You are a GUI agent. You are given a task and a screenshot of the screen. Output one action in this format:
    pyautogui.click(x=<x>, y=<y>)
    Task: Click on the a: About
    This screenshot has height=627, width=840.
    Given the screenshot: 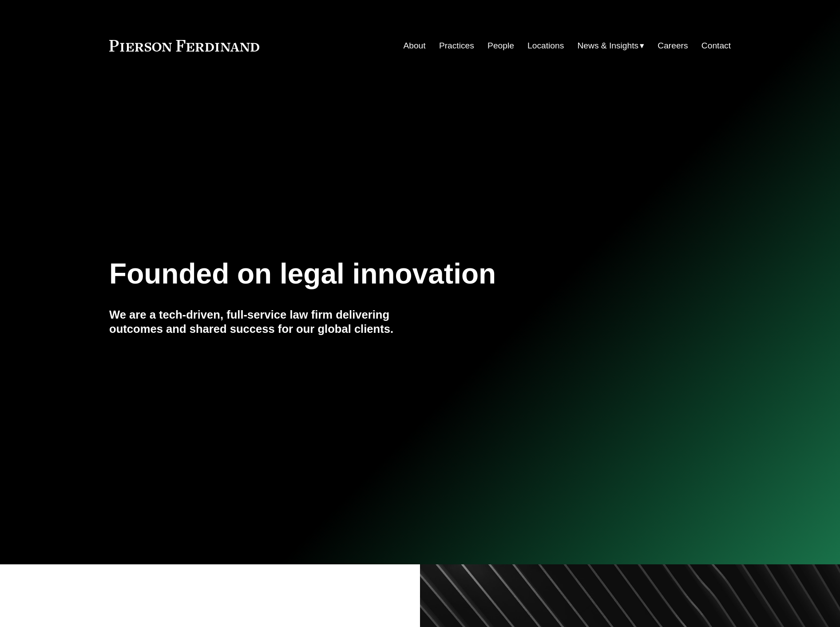 What is the action you would take?
    pyautogui.click(x=414, y=46)
    